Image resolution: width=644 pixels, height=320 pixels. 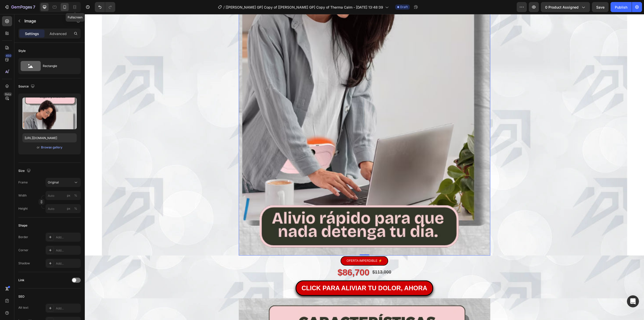 What do you see at coordinates (34, 7) in the screenshot?
I see `p: 7` at bounding box center [34, 7].